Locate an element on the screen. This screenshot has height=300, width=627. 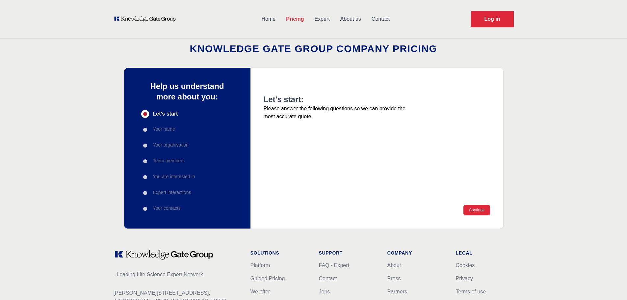
h1: Company is located at coordinates (416, 253).